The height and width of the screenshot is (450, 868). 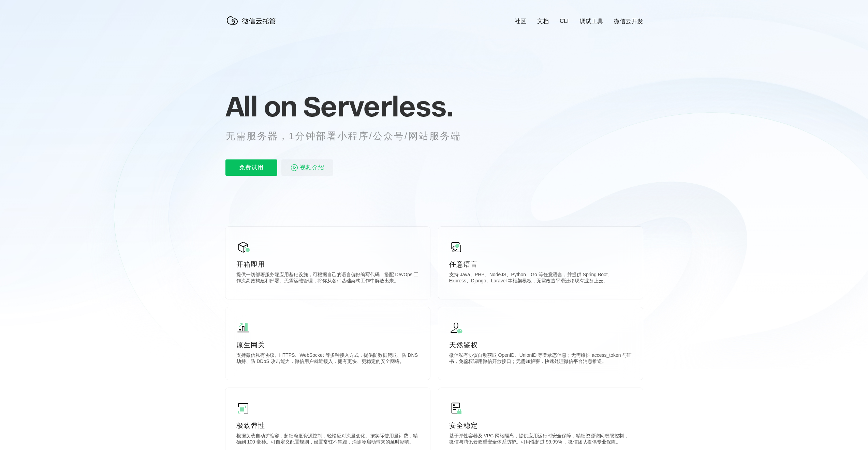 What do you see at coordinates (252, 25) in the screenshot?
I see `a: 微信云托管` at bounding box center [252, 25].